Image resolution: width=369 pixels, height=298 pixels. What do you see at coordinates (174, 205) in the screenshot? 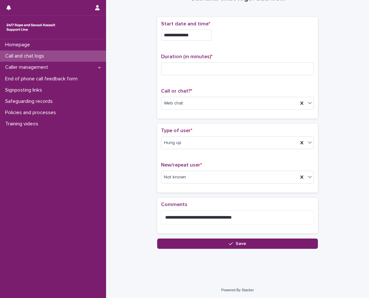
I see `span: Comments` at bounding box center [174, 205].